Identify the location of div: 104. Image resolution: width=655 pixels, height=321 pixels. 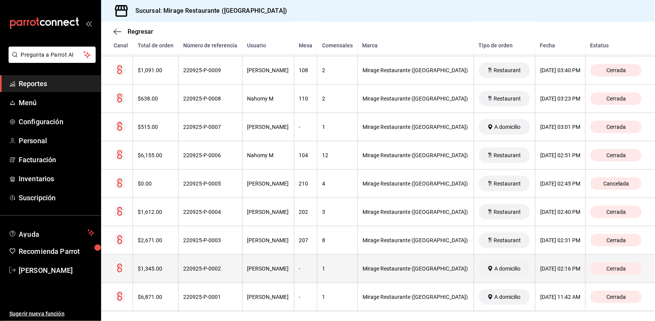
(306, 156).